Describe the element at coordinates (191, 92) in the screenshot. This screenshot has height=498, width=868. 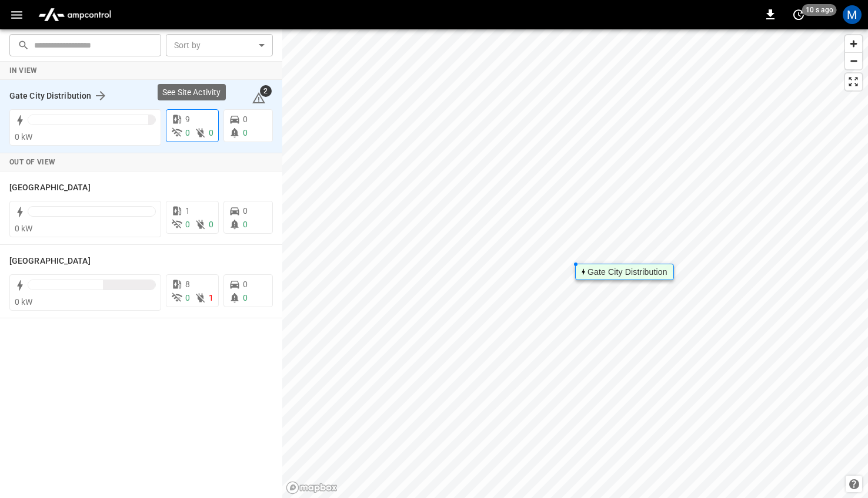
I see `p: See Site Activity` at that location.